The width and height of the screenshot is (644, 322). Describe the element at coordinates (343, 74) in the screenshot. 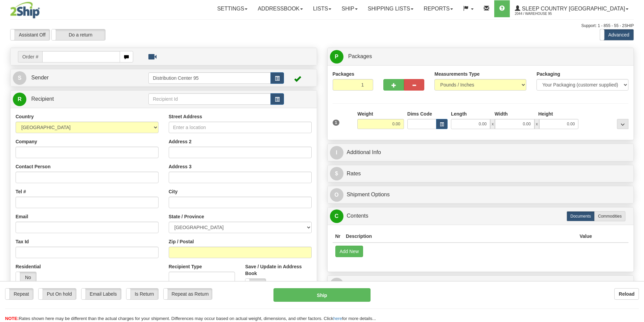

I see `label: Packages` at that location.